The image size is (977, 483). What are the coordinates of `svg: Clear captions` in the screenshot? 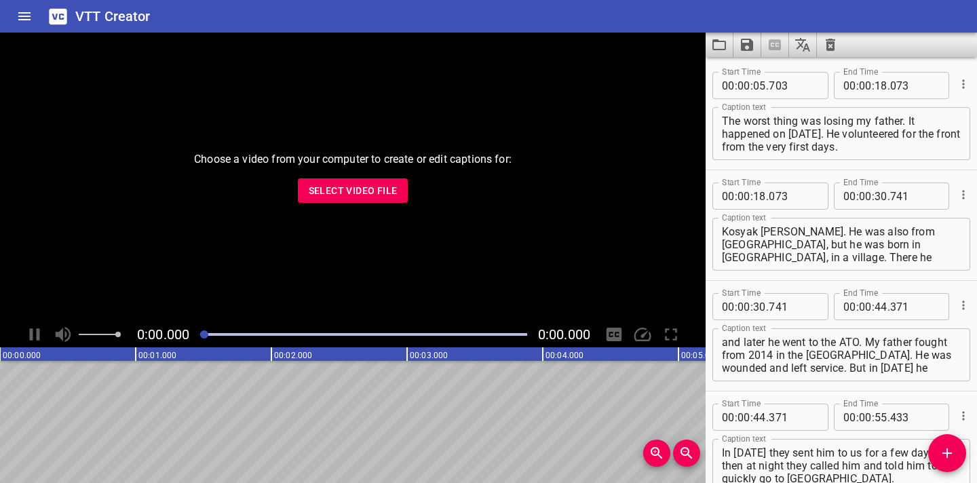 It's located at (831, 45).